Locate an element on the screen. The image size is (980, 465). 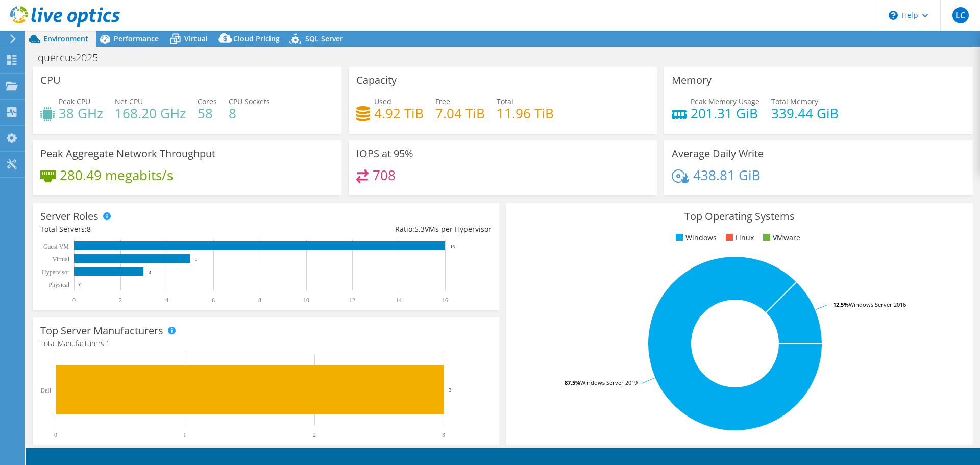
span: Cloud Pricing is located at coordinates (257, 38).